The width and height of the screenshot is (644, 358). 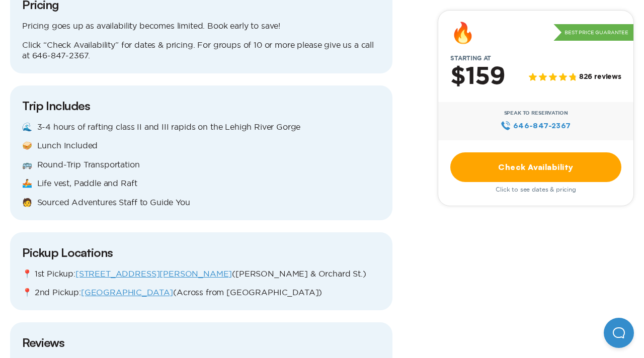 I want to click on h3: Pickup Locations, so click(x=201, y=252).